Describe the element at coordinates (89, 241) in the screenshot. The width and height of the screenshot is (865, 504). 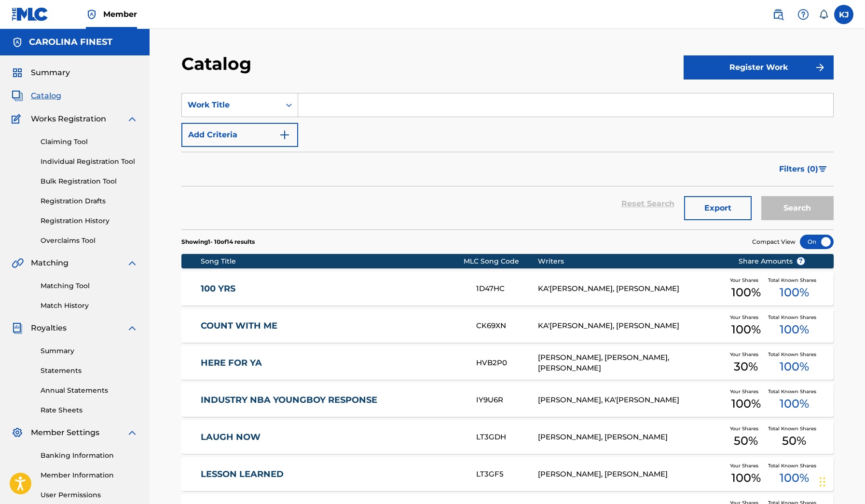
I see `a: Overclaims Tool` at that location.